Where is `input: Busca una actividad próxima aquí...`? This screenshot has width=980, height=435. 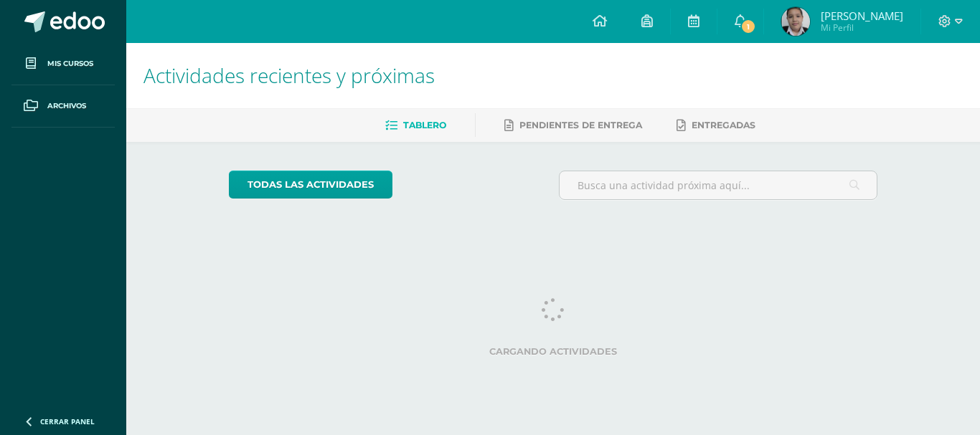
input: Busca una actividad próxima aquí... is located at coordinates (719, 185).